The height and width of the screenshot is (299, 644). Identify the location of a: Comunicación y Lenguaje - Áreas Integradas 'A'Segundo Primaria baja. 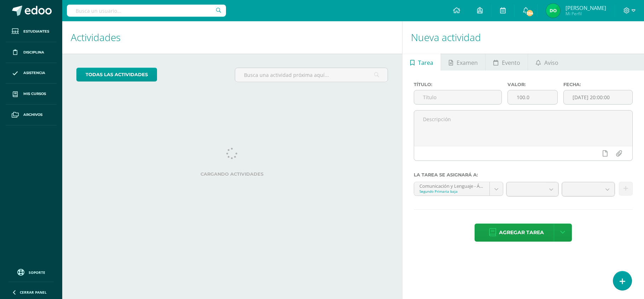
(458, 189).